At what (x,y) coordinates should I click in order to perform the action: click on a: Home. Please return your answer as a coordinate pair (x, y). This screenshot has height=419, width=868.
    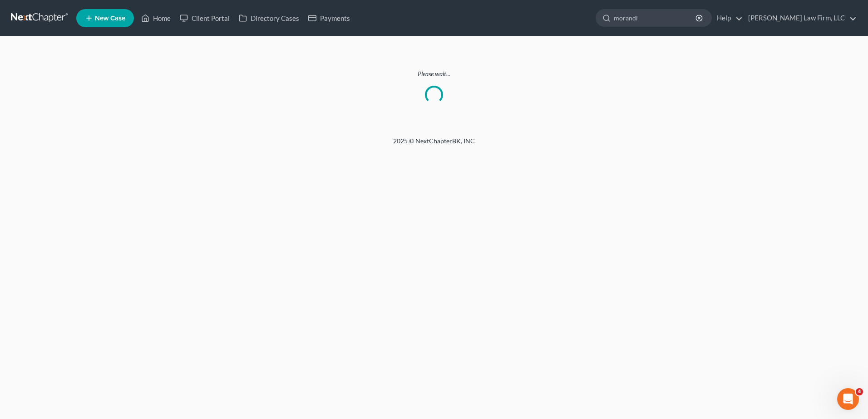
    Looking at the image, I should click on (156, 19).